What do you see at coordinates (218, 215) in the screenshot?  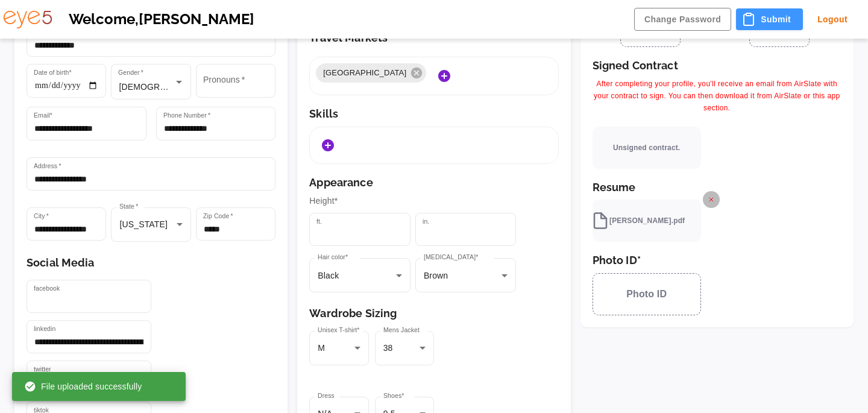 I see `label: Zip Code` at bounding box center [218, 215].